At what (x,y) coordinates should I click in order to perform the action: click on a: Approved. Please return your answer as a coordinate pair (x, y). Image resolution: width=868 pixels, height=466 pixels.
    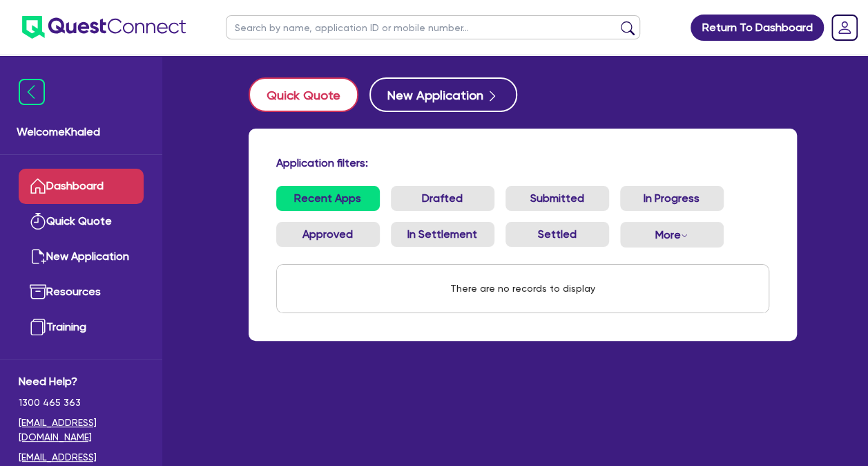
    Looking at the image, I should click on (328, 234).